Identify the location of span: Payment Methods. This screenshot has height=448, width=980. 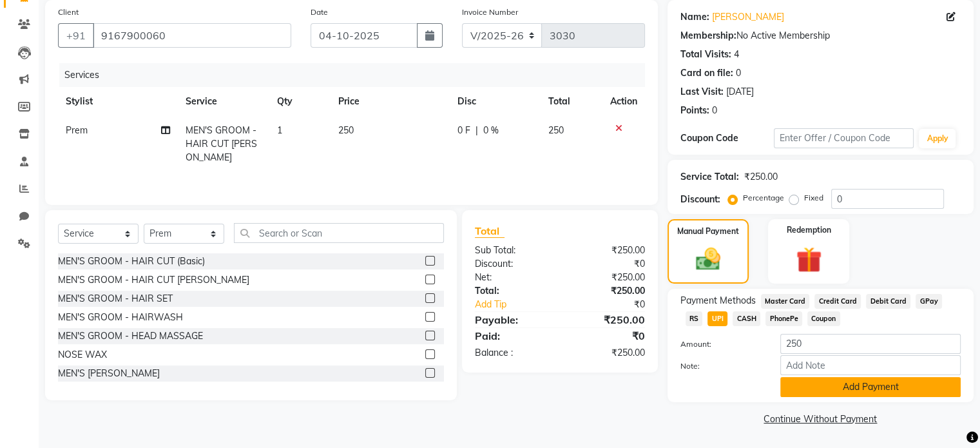
(718, 300).